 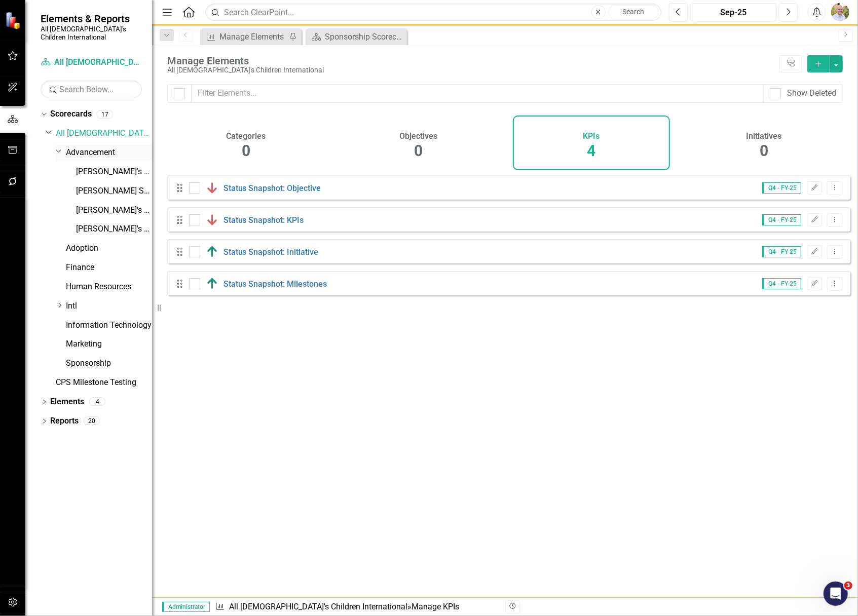 I want to click on img: Nate Dawson, so click(x=840, y=12).